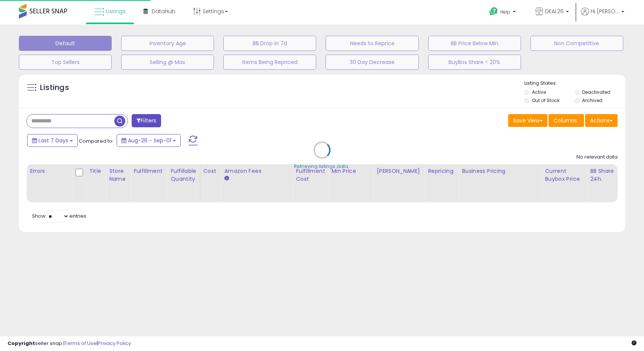  Describe the element at coordinates (474, 62) in the screenshot. I see `button: BuyBox Share < 20%` at that location.